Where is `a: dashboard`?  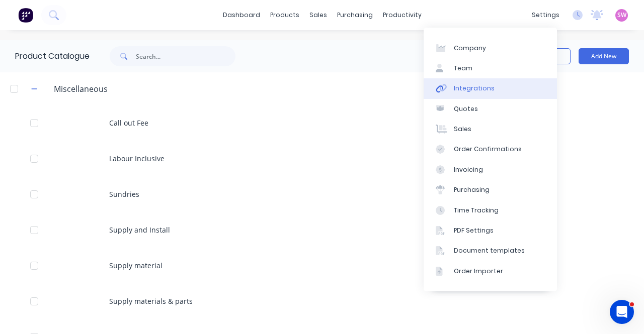 a: dashboard is located at coordinates (241, 15).